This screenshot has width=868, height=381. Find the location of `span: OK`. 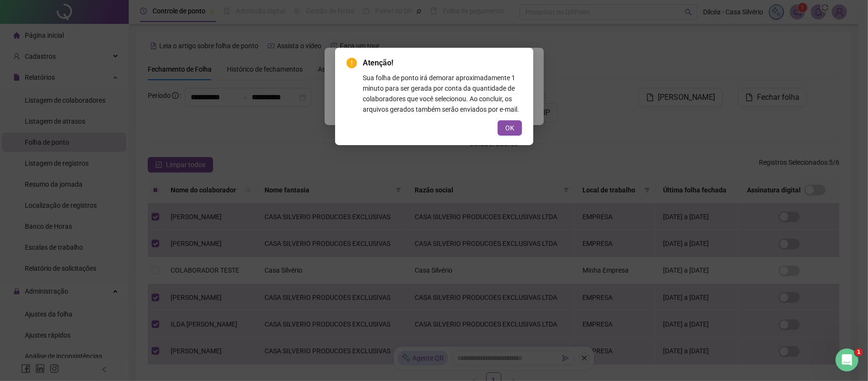

span: OK is located at coordinates (510, 128).